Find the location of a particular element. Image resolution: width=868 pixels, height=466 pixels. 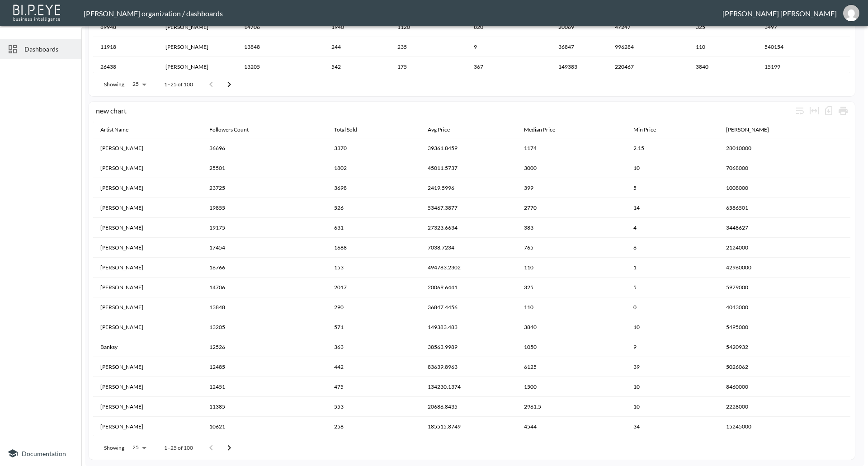

th: 442 is located at coordinates (373, 367).